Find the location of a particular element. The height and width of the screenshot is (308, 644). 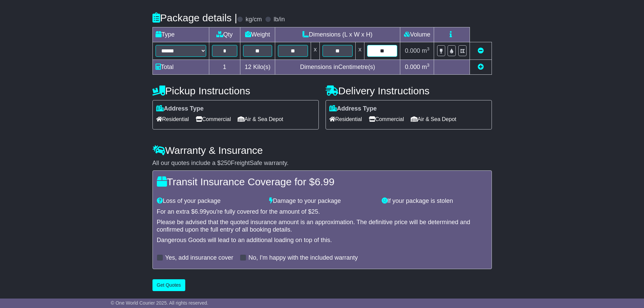

td: Weight is located at coordinates (257, 34).